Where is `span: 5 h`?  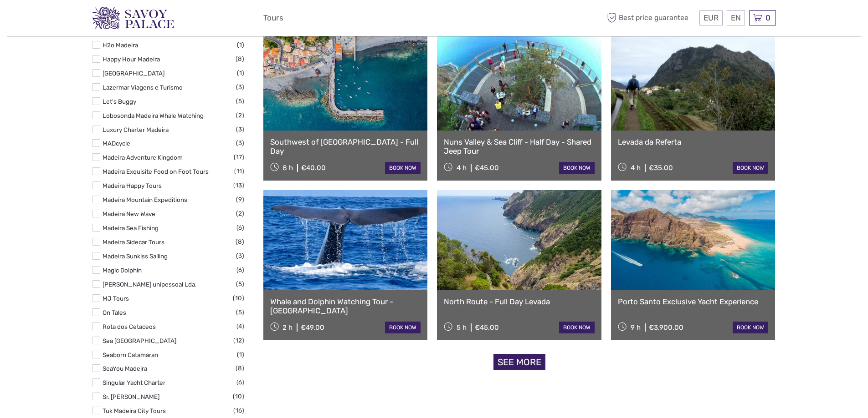 span: 5 h is located at coordinates (461, 327).